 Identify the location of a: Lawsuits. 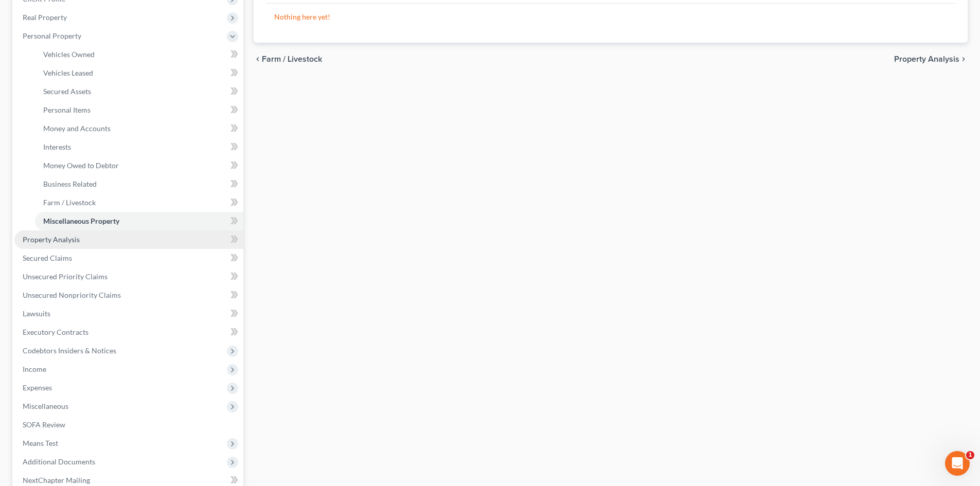
(128, 314).